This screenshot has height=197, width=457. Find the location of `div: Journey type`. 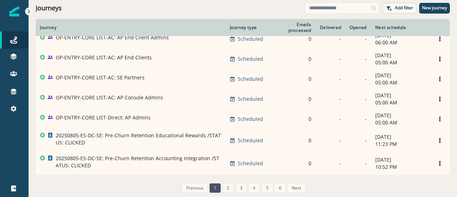

div: Journey type is located at coordinates (248, 27).